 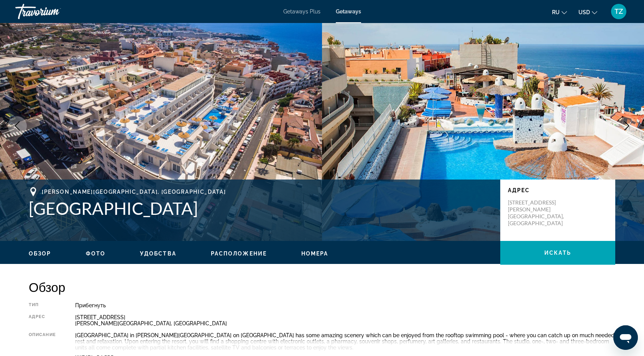 What do you see at coordinates (54, 11) in the screenshot?
I see `a: Travorium` at bounding box center [54, 11].